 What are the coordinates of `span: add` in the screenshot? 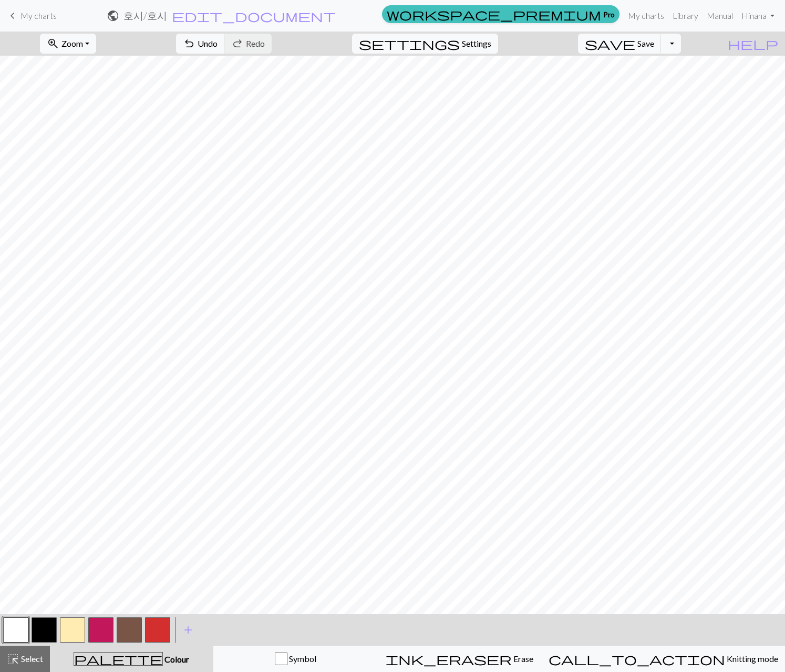 It's located at (188, 630).